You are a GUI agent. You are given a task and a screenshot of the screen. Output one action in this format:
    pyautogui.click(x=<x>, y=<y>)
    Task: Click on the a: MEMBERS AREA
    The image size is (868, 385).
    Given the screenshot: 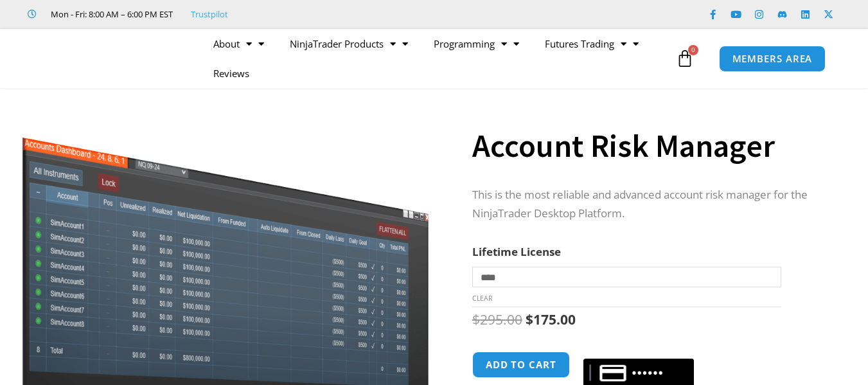 What is the action you would take?
    pyautogui.click(x=772, y=59)
    